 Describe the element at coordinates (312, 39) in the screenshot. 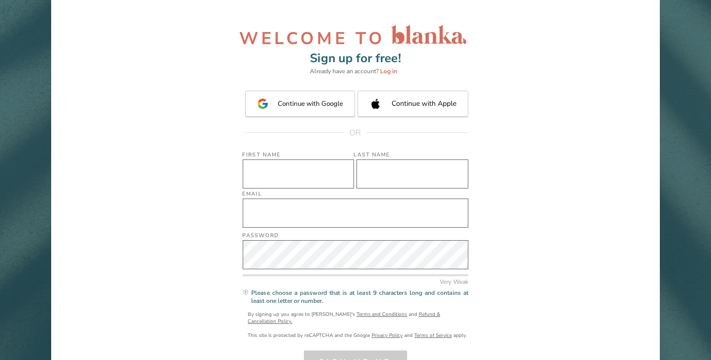

I see `h4: WELCOME TO` at that location.